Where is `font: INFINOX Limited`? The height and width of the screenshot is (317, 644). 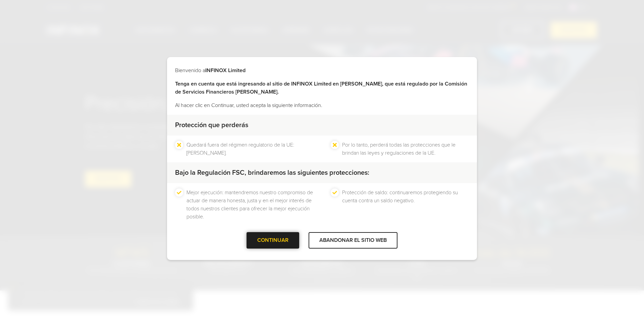
font: INFINOX Limited is located at coordinates (226, 70).